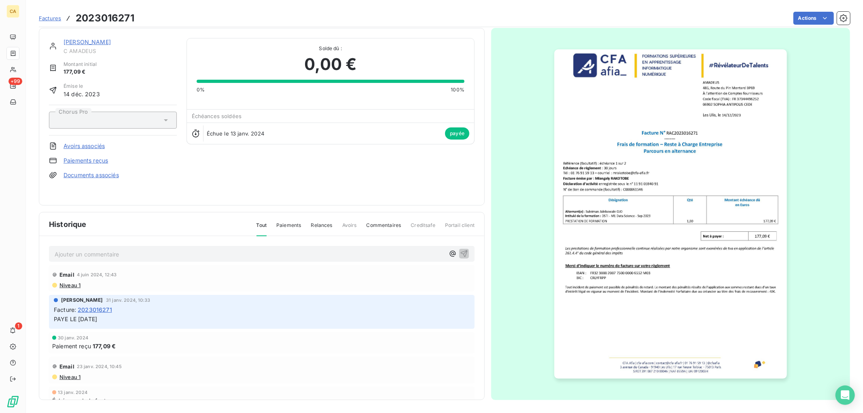 The image size is (863, 413). I want to click on span: 2023016271, so click(95, 309).